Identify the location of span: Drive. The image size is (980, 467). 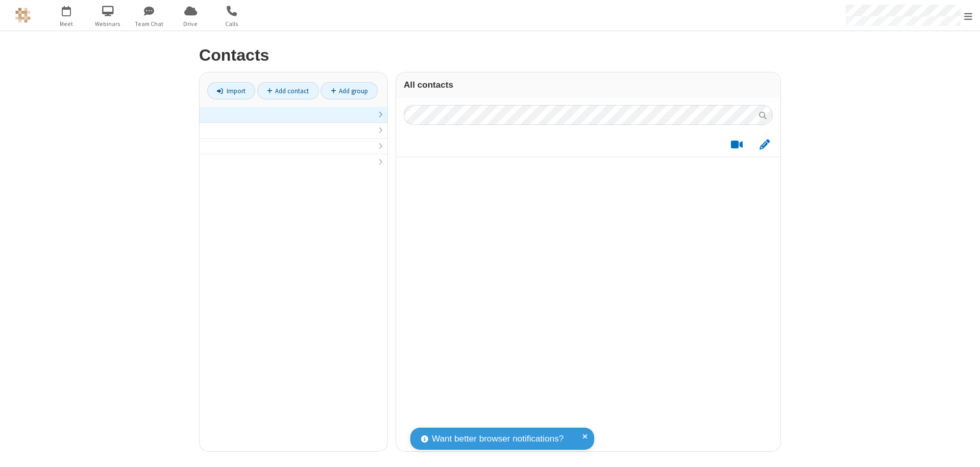
(190, 24).